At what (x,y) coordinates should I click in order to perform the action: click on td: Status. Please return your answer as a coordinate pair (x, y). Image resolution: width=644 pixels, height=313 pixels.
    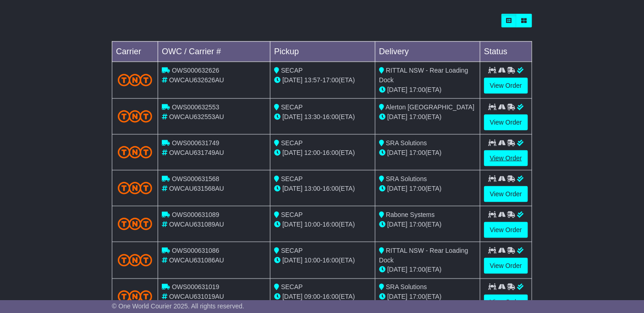
    Looking at the image, I should click on (506, 52).